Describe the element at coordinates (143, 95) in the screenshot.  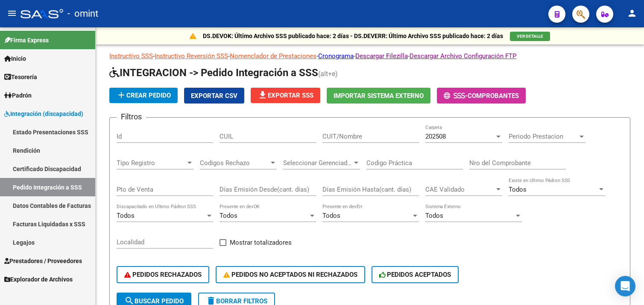
I see `span: Crear Pedido` at that location.